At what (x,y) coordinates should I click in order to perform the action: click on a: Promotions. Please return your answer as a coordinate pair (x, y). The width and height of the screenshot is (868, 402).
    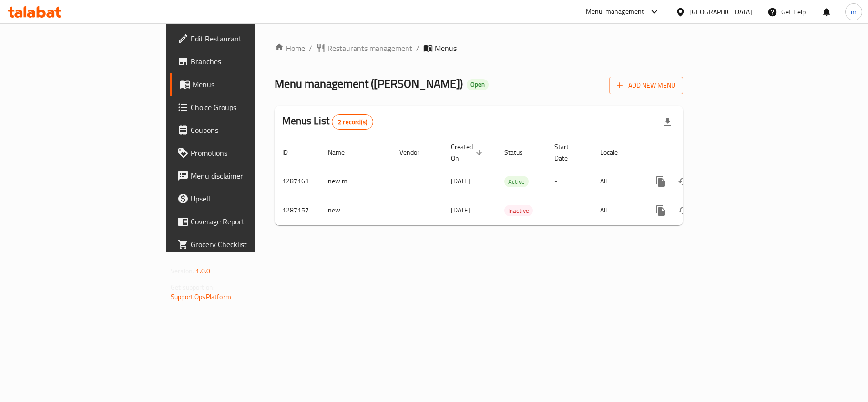
    Looking at the image, I should click on (240, 153).